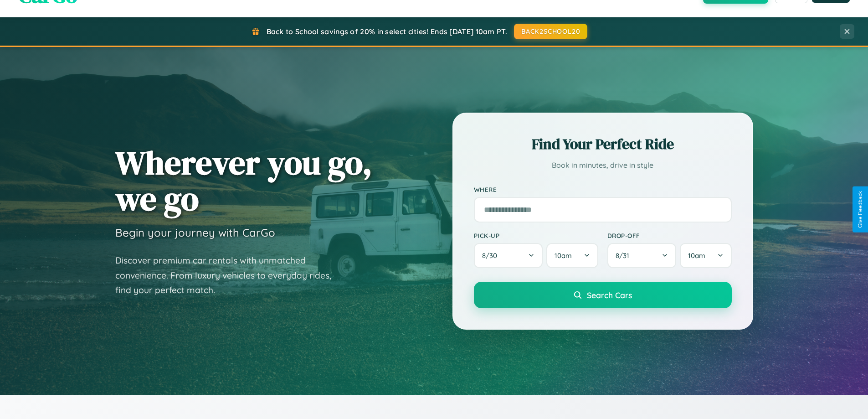  What do you see at coordinates (642, 255) in the screenshot?
I see `button: 8/31` at bounding box center [642, 255].